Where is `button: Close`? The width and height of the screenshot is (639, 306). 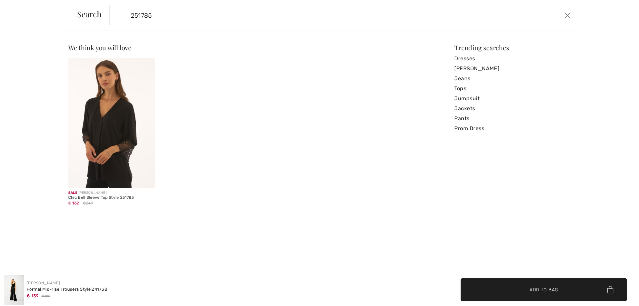 button: Close is located at coordinates (567, 15).